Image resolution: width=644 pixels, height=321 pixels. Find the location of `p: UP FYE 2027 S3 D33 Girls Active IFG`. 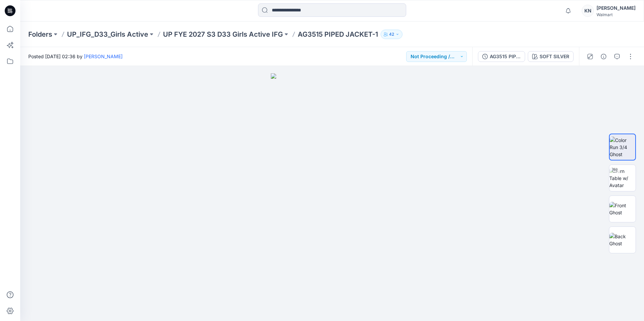

p: UP FYE 2027 S3 D33 Girls Active IFG is located at coordinates (223, 34).